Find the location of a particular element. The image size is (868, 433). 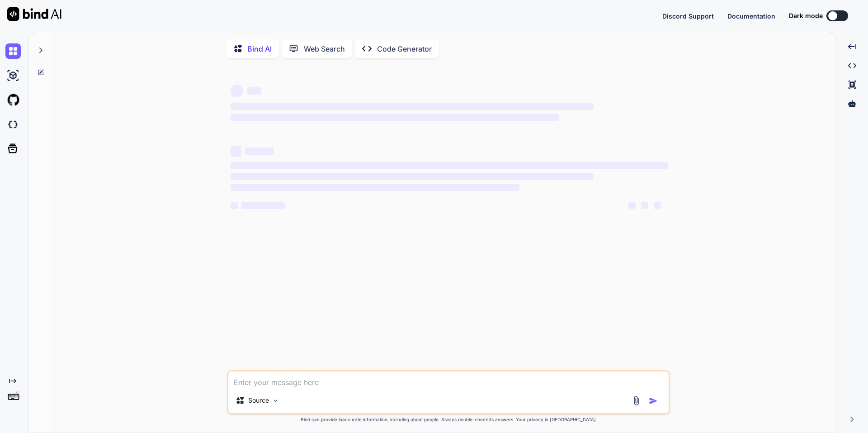

span: Documentation is located at coordinates (751, 16).